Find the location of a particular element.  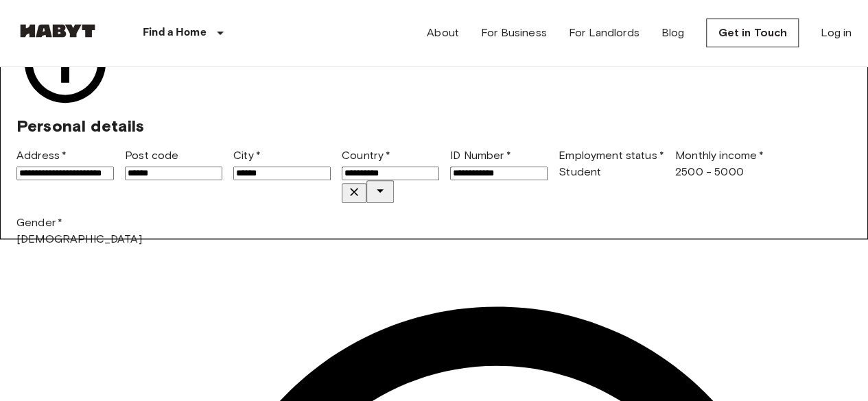

div: City is located at coordinates (282, 164).